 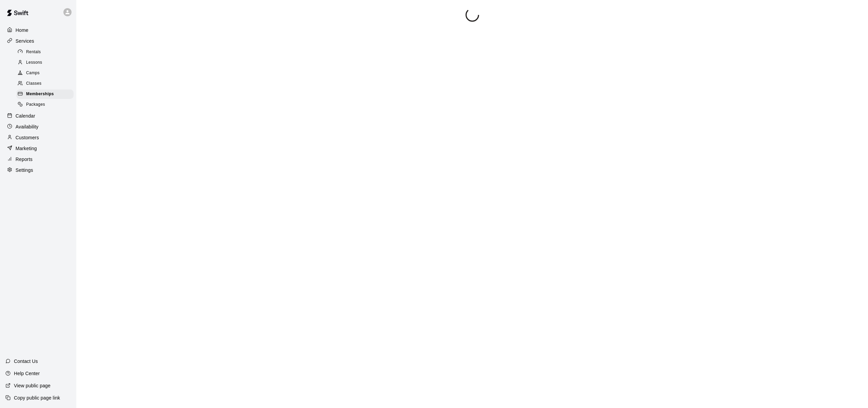 I want to click on a: Availability, so click(x=38, y=127).